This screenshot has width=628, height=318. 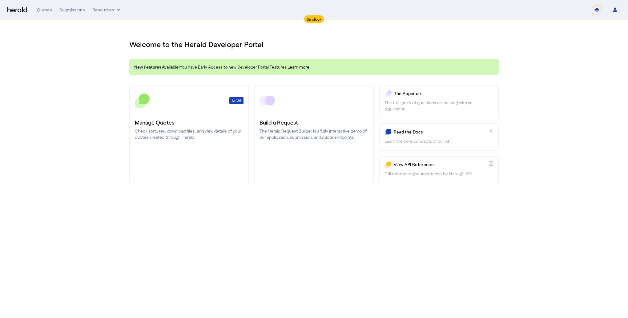 I want to click on div: Sandbox, so click(x=314, y=19).